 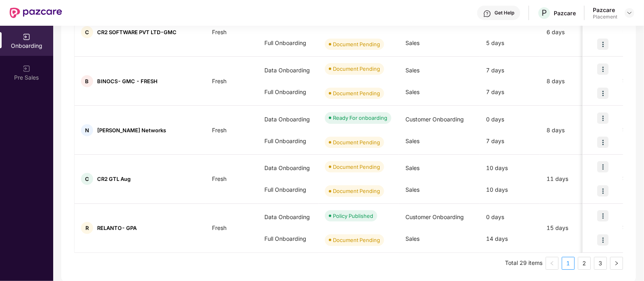 What do you see at coordinates (523, 263) in the screenshot?
I see `li: Total 29 items` at bounding box center [523, 263].